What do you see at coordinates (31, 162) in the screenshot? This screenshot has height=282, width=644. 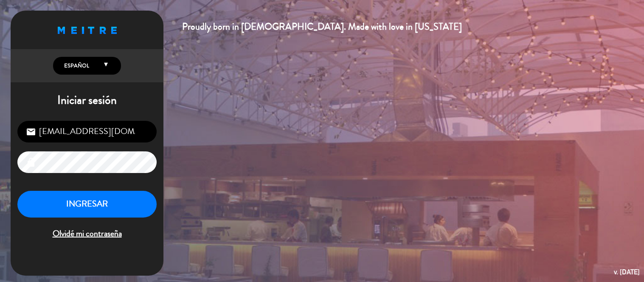 I see `i: lock` at bounding box center [31, 162].